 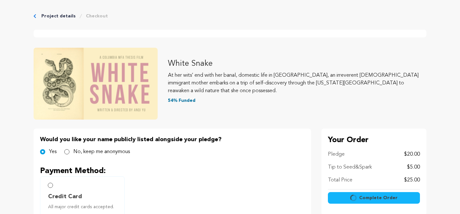 What do you see at coordinates (65, 197) in the screenshot?
I see `span: Credit Card` at bounding box center [65, 197].